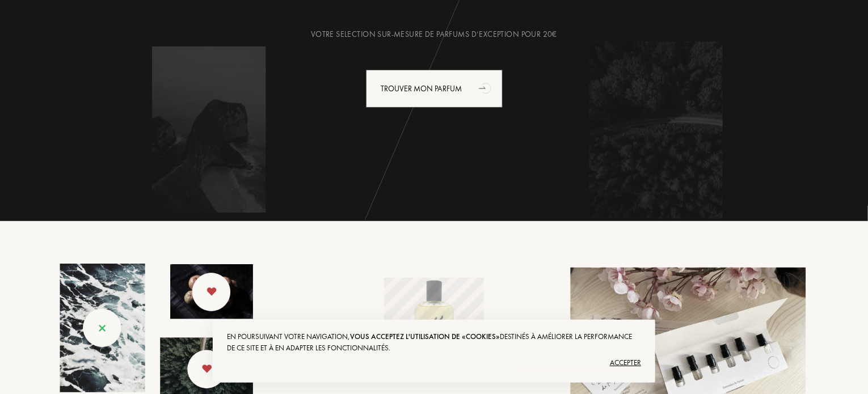  Describe the element at coordinates (434, 88) in the screenshot. I see `a: Trouver mon parfumanimation` at that location.